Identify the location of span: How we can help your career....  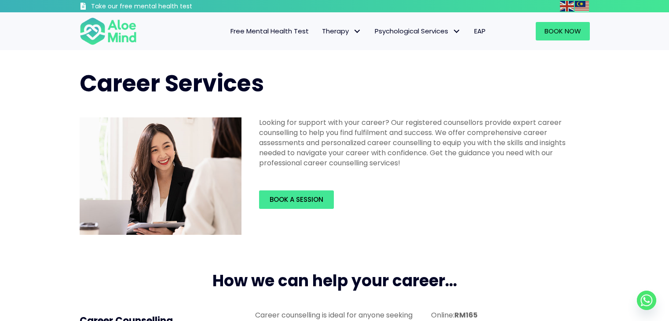
(335, 281).